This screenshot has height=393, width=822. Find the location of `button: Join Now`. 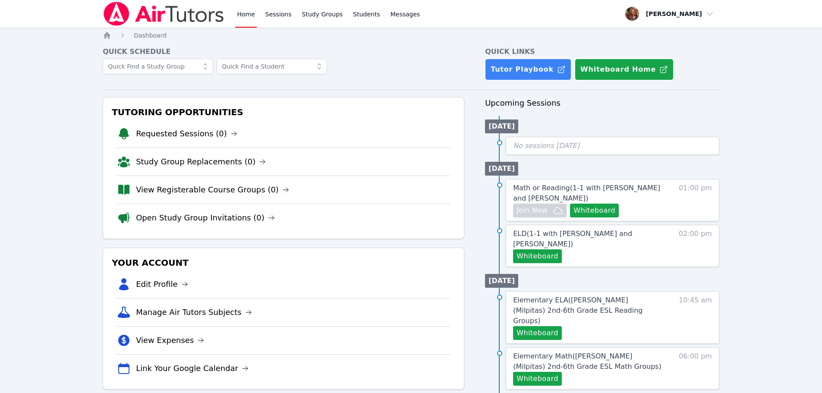

button: Join Now is located at coordinates (540, 211).